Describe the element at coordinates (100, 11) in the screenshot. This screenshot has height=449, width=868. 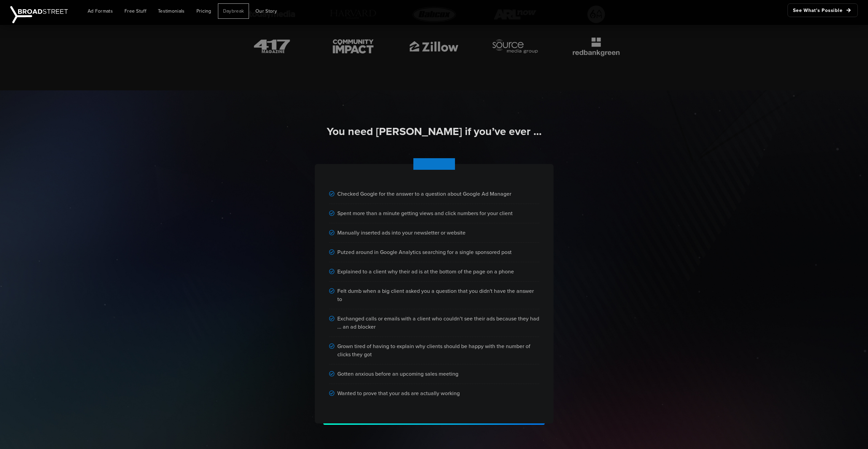
I see `span: Ad Formats` at that location.